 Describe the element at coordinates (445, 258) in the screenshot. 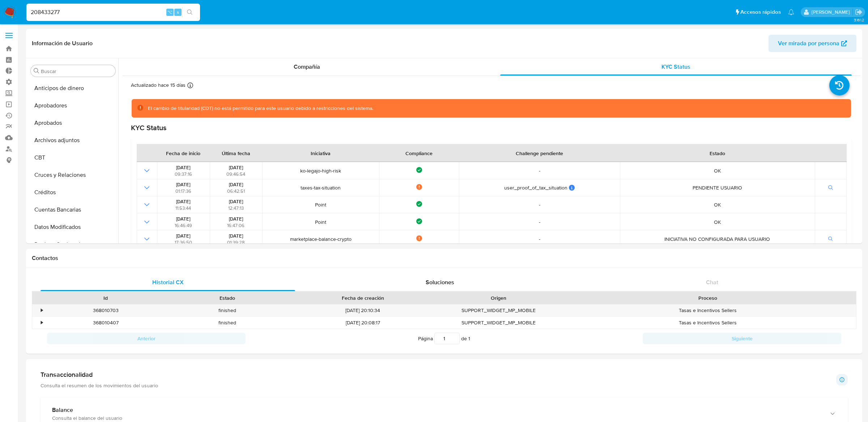

I see `h1: Contactos` at that location.